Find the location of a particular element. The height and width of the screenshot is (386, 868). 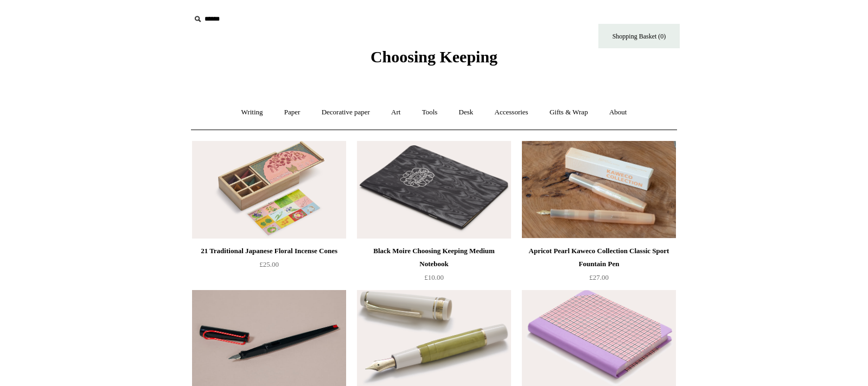

a: Paper is located at coordinates (293, 112).